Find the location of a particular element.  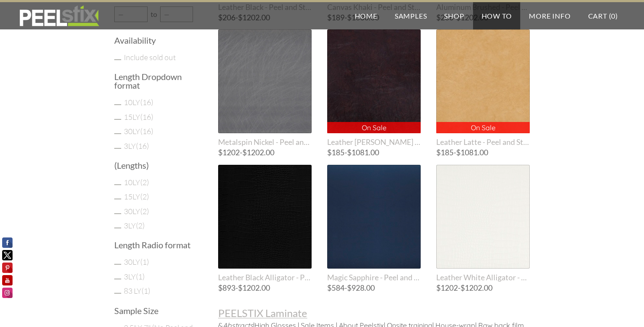

a: Include sold out is located at coordinates (150, 57).